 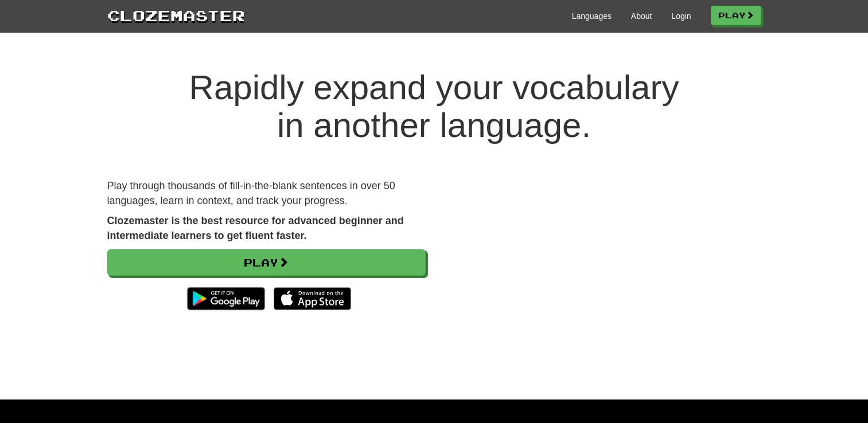 I want to click on a: Clozemaster, so click(x=176, y=15).